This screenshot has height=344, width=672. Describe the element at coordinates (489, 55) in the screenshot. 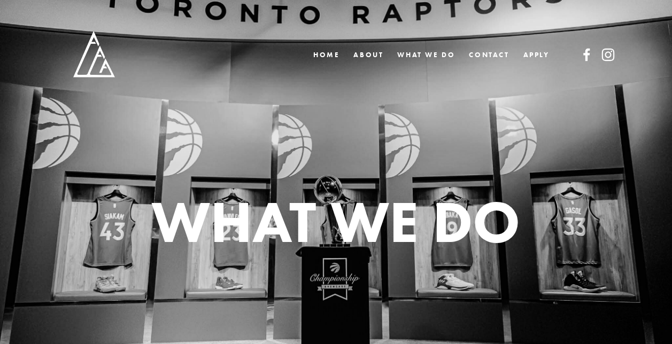

I see `a: CONTACT` at that location.